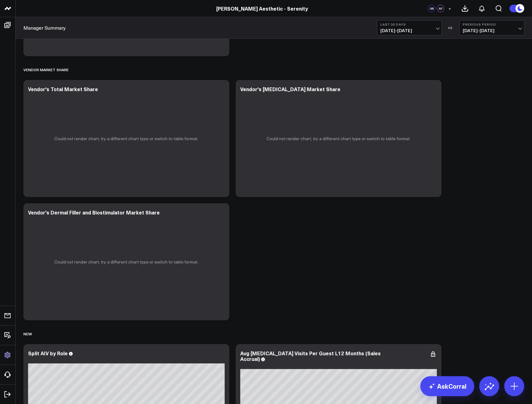 Image resolution: width=532 pixels, height=404 pixels. I want to click on div: Vendor Market Share, so click(46, 70).